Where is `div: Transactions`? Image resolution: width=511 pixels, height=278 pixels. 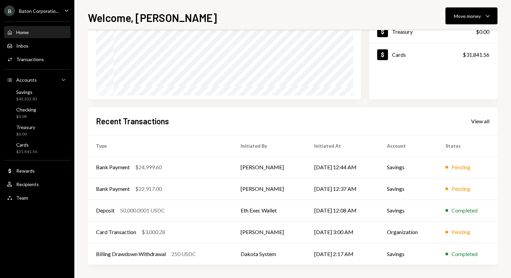
div: Transactions is located at coordinates (30, 59).